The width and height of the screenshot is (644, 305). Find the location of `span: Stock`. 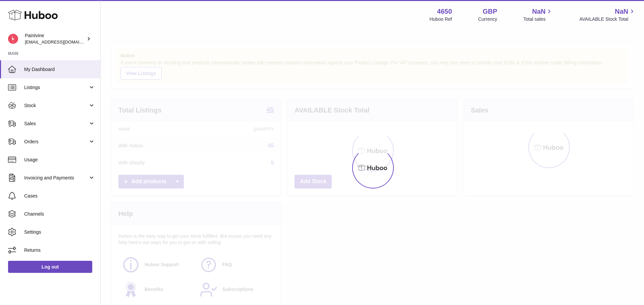

span: Stock is located at coordinates (56, 106).